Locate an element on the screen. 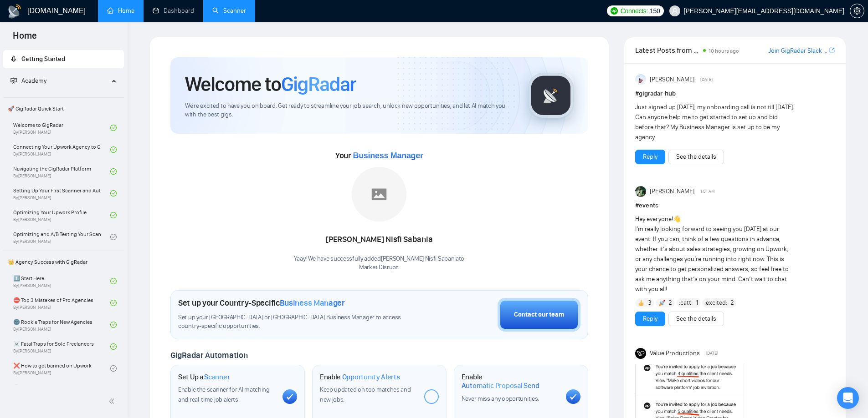 The height and width of the screenshot is (418, 868). h1: # events is located at coordinates (735, 206).